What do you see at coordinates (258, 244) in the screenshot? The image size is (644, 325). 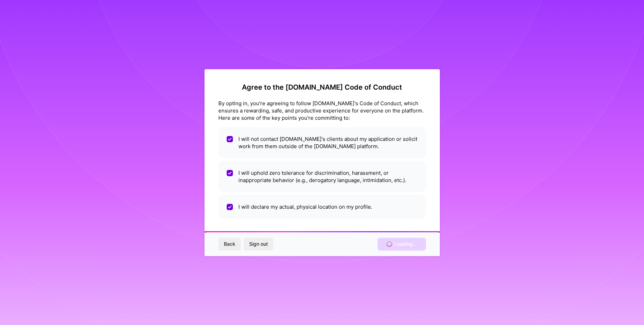 I see `button: Sign out` at bounding box center [258, 244].